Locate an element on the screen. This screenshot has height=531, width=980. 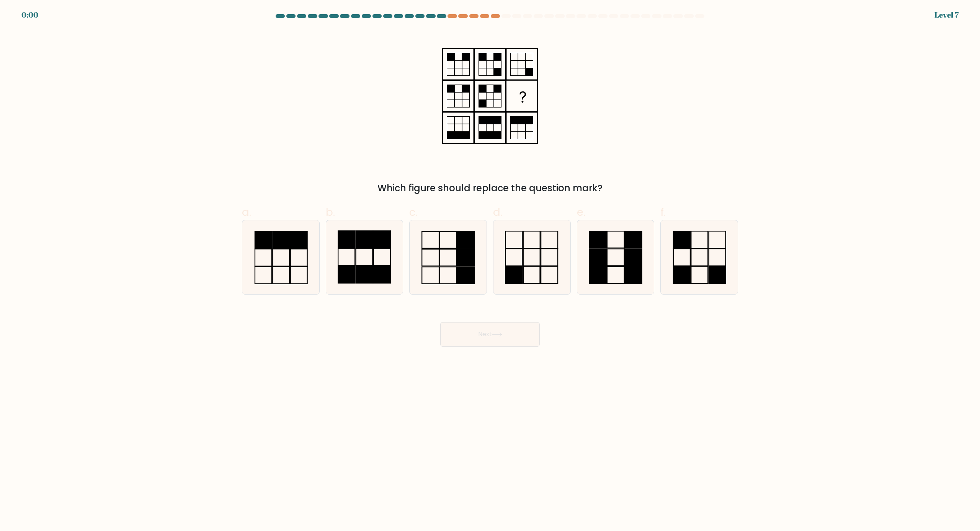
span: c. is located at coordinates (414, 212).